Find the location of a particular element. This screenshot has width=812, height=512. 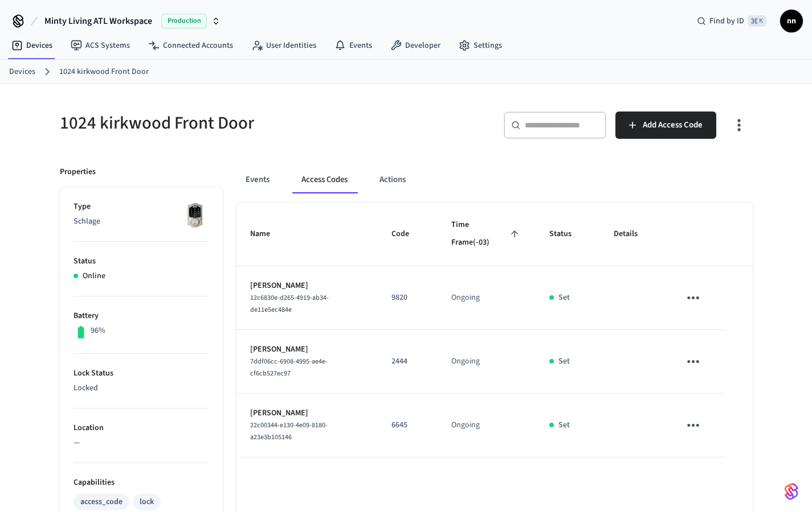

span: ⌘ K is located at coordinates (757, 21).